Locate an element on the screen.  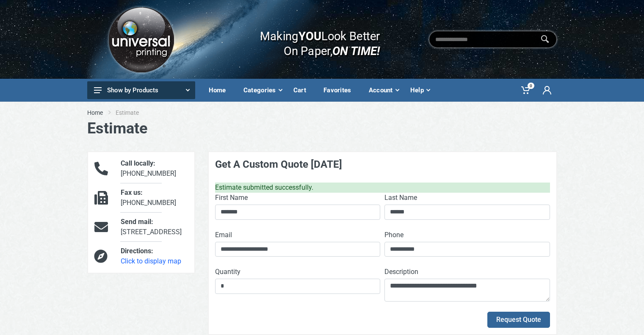
a: 0 is located at coordinates (526, 90).